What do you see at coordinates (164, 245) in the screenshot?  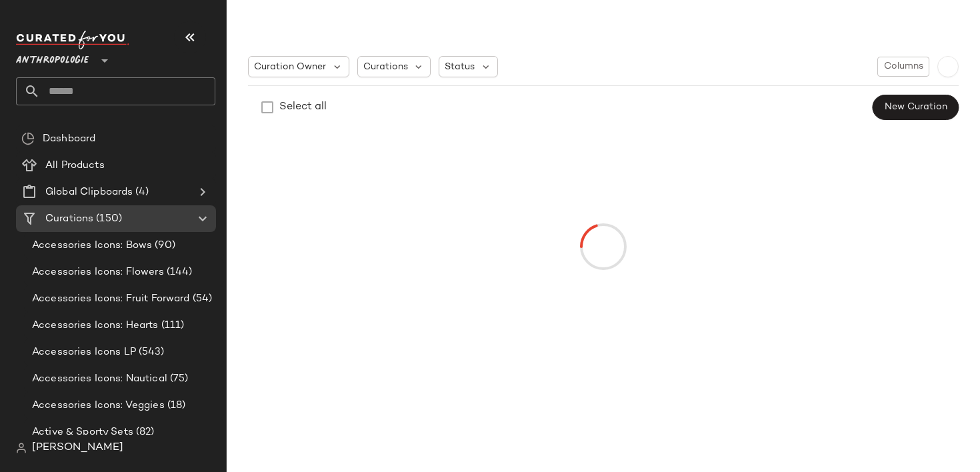 I see `span: (90)` at bounding box center [164, 245].